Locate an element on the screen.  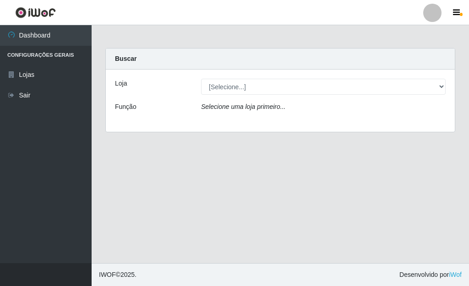
a: iWof is located at coordinates (455, 275).